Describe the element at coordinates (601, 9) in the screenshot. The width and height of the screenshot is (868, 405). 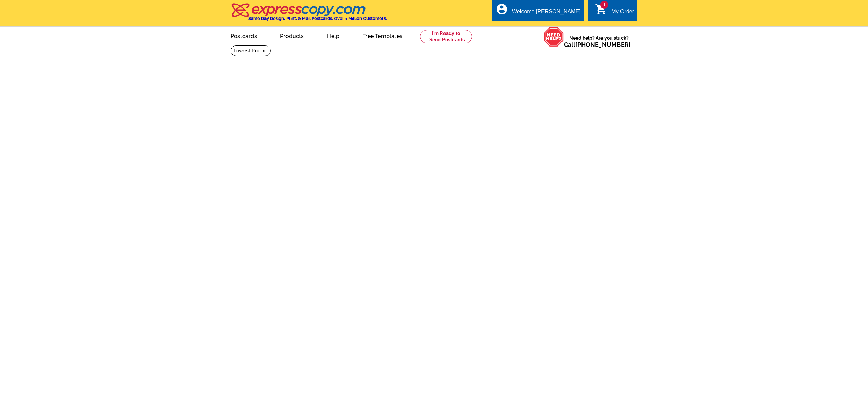
I see `i: shopping_cart` at that location.